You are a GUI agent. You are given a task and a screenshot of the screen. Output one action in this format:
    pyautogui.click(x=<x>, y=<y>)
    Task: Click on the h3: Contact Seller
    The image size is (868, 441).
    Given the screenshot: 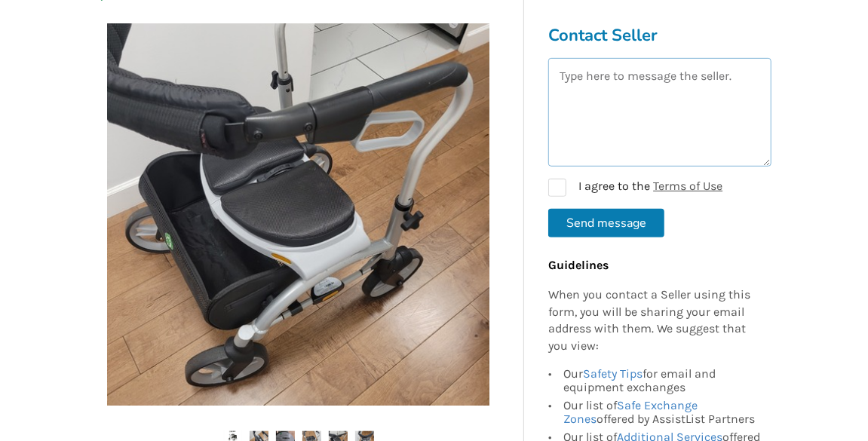 What is the action you would take?
    pyautogui.click(x=660, y=36)
    